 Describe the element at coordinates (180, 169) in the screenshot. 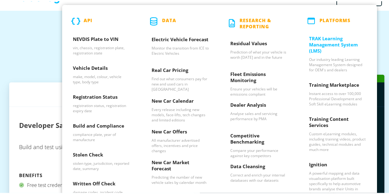

I see `a: New Car Market Forecast - Predicting the number of new vehicle sales by calendar month` at that location.